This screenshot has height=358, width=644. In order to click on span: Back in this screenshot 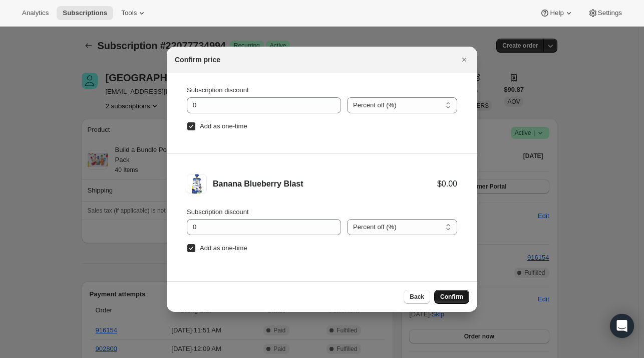, I will do `click(416, 297)`.